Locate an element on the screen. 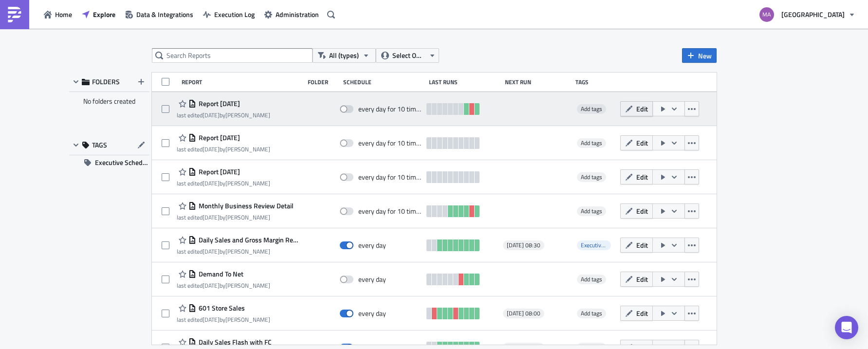 The width and height of the screenshot is (868, 349). button: Executive Schedule is located at coordinates (109, 163).